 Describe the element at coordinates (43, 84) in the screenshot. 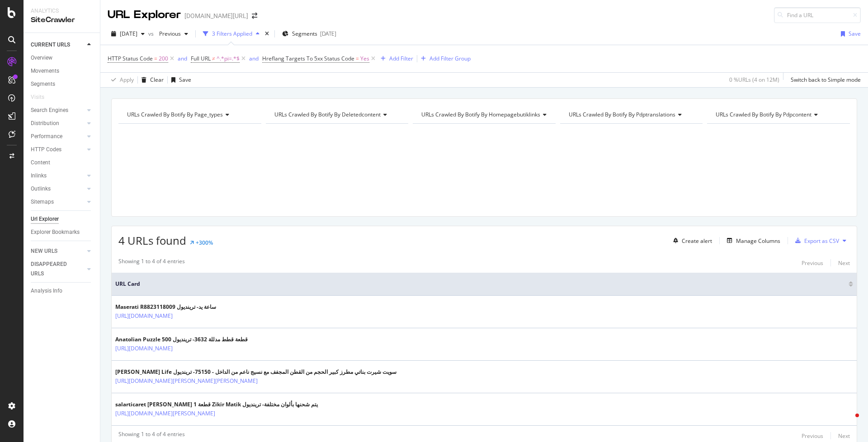

I see `div: Segments` at that location.